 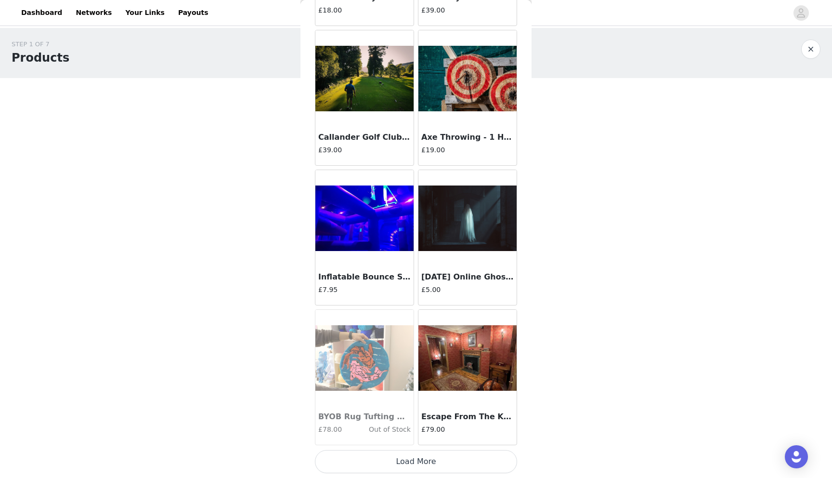 I want to click on h4: £79.00, so click(x=468, y=429).